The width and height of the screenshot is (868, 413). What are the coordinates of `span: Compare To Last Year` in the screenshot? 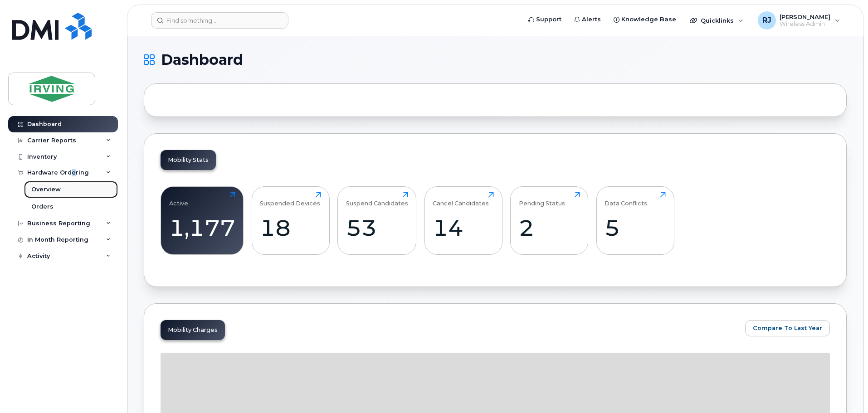 It's located at (788, 328).